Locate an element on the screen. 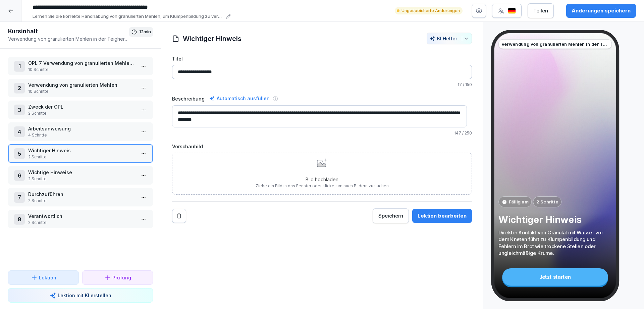  div: 2 is located at coordinates (20, 88).